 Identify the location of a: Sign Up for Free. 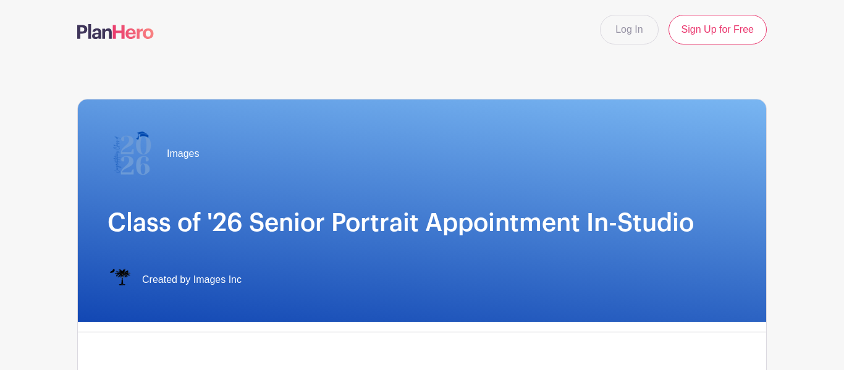
(717, 30).